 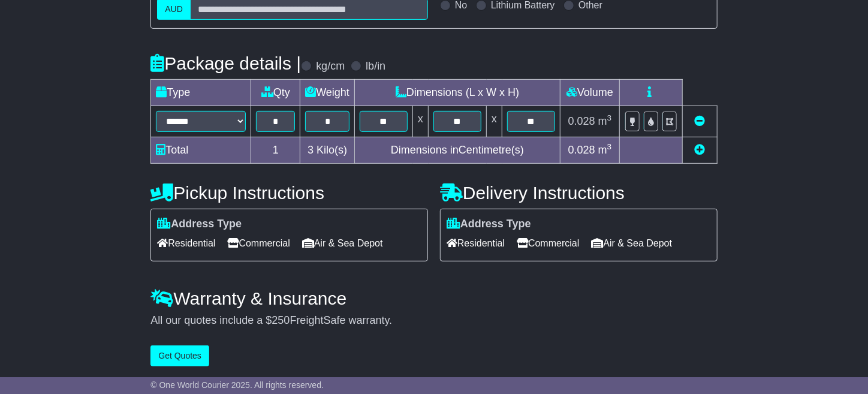 What do you see at coordinates (457, 150) in the screenshot?
I see `td: Dimensions in Centimetre(s)` at bounding box center [457, 150].